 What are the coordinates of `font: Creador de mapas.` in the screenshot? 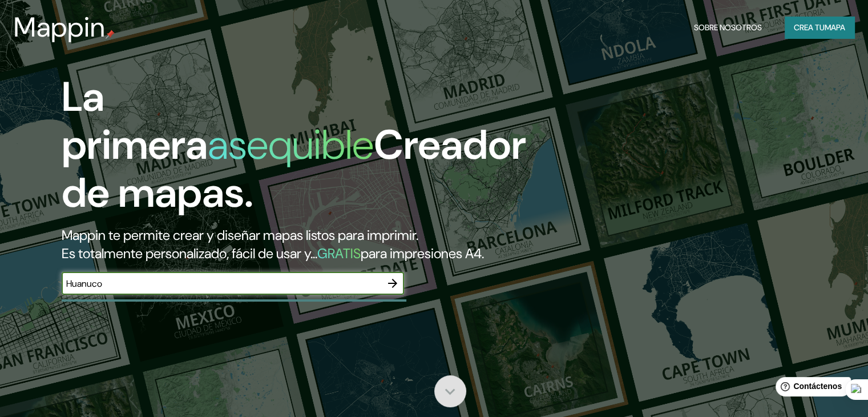 It's located at (294, 168).